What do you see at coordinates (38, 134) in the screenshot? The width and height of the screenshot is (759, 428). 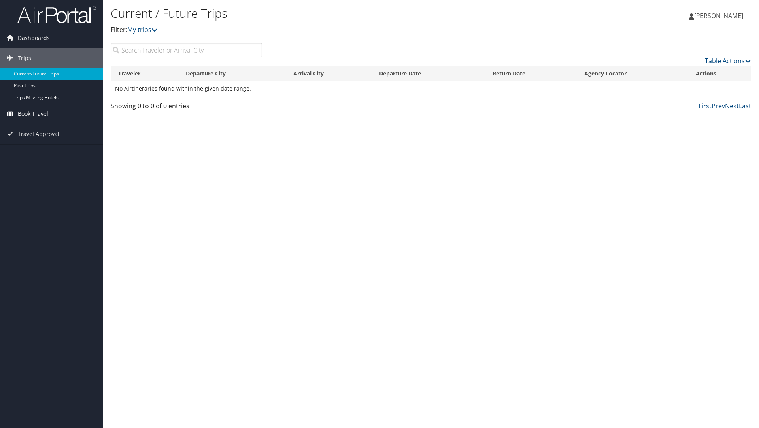 I see `span: Travel Approval` at bounding box center [38, 134].